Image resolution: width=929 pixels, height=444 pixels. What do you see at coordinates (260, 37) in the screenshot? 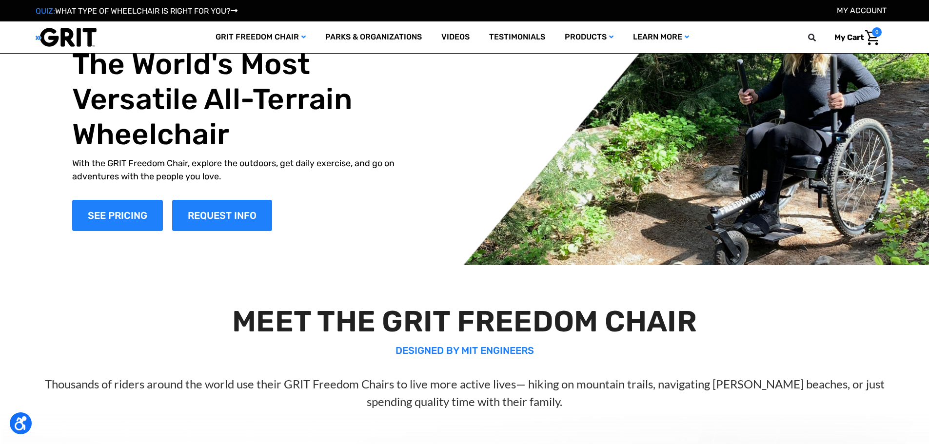
I see `a: GRIT Freedom Chair` at bounding box center [260, 37].